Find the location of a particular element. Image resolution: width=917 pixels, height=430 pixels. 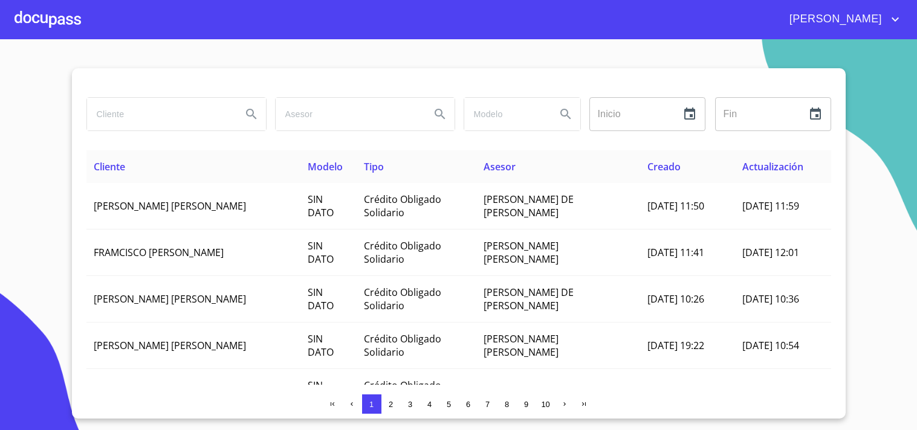

button: 3 is located at coordinates (410, 404).